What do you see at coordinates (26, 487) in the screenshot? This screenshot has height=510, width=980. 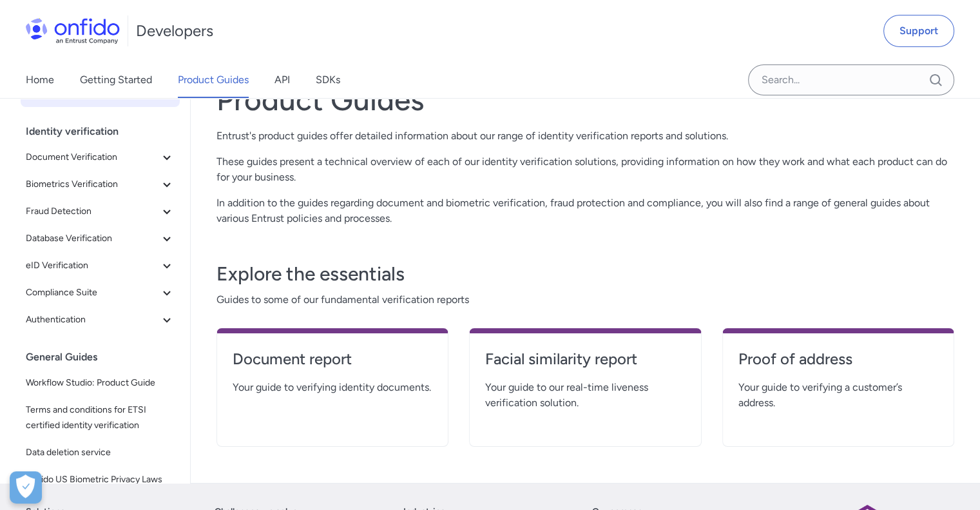 I see `div: Cookie Preferences` at bounding box center [26, 487].